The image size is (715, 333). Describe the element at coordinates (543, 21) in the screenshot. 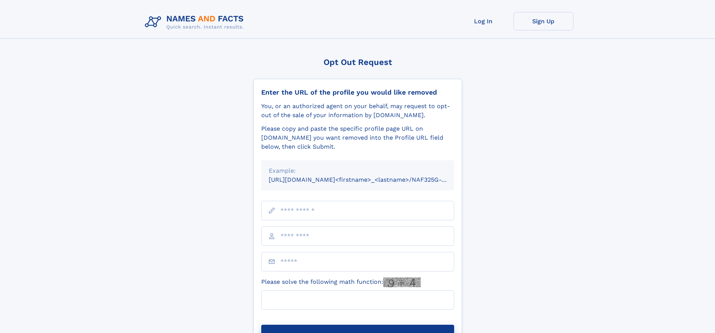

I see `a: Sign Up` at that location.